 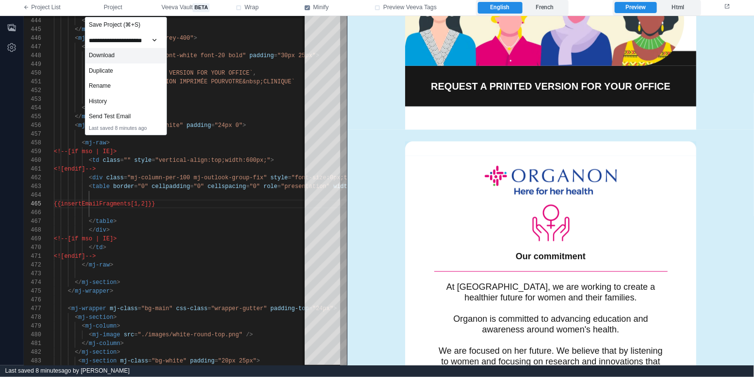 What do you see at coordinates (32, 222) in the screenshot?
I see `div: 467` at bounding box center [32, 222].